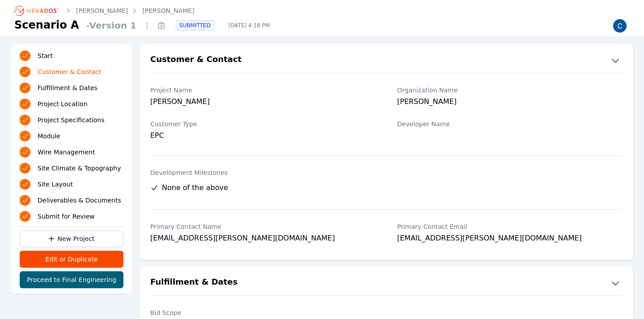 The height and width of the screenshot is (319, 644). Describe the element at coordinates (66, 152) in the screenshot. I see `span: Wire Management` at that location.